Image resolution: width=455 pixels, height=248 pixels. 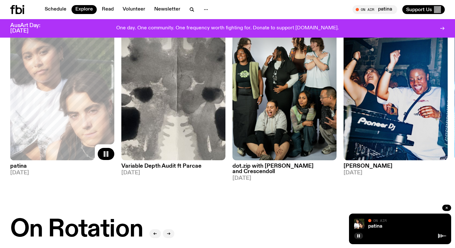 What do you see at coordinates (380, 221) in the screenshot?
I see `span: On Air` at bounding box center [380, 221].